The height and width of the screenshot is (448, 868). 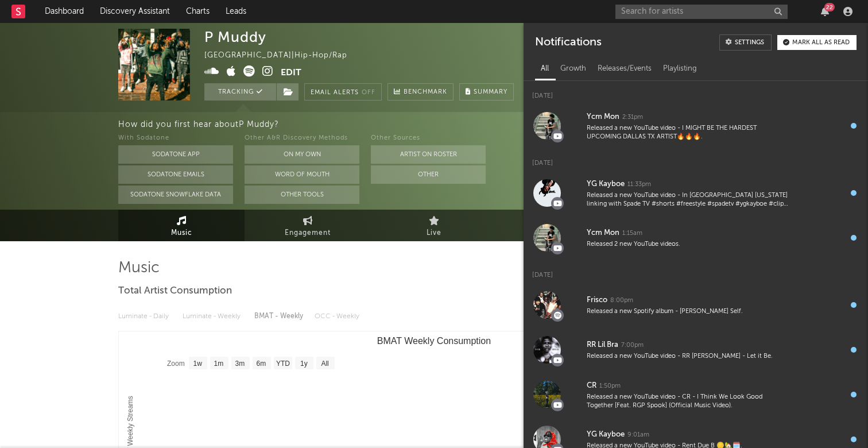 What do you see at coordinates (291, 73) in the screenshot?
I see `button: Edit` at bounding box center [291, 73].